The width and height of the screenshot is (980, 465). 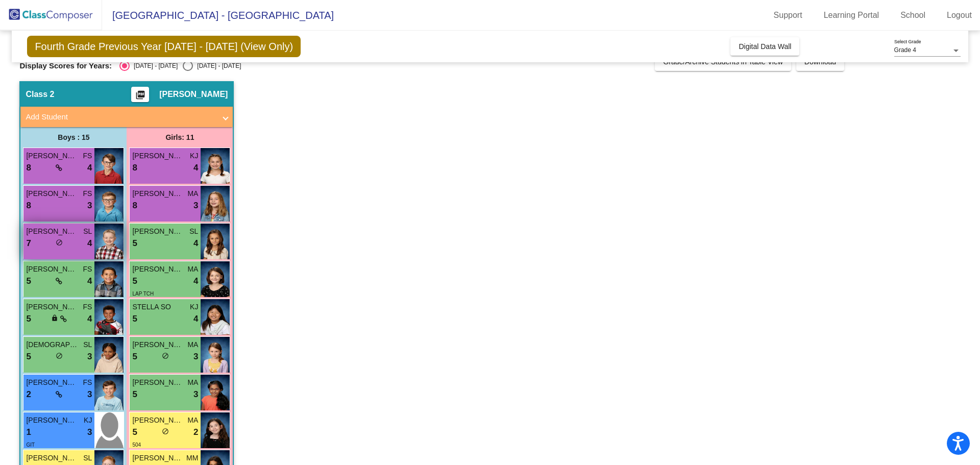 What do you see at coordinates (39, 94) in the screenshot?
I see `span: Class 2` at bounding box center [39, 94].